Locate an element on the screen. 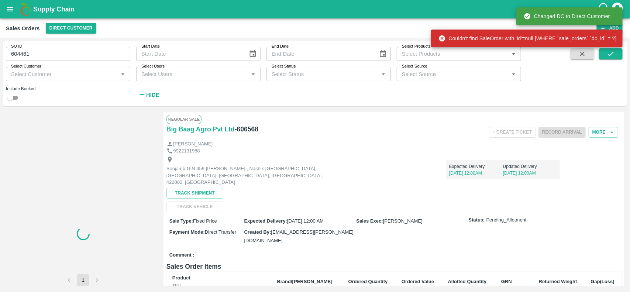 The height and width of the screenshot is (292, 630). label: Sales Exec : is located at coordinates (370, 221).